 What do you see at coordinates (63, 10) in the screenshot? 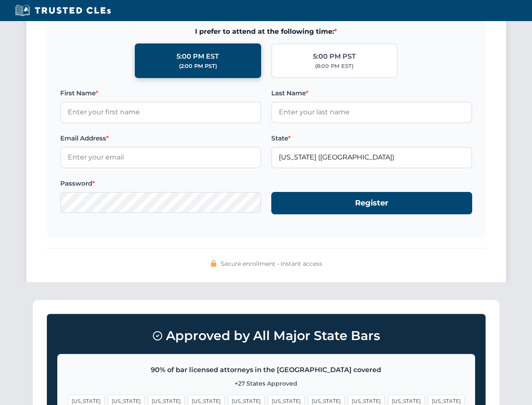
I see `img: Trusted CLEs` at bounding box center [63, 10].